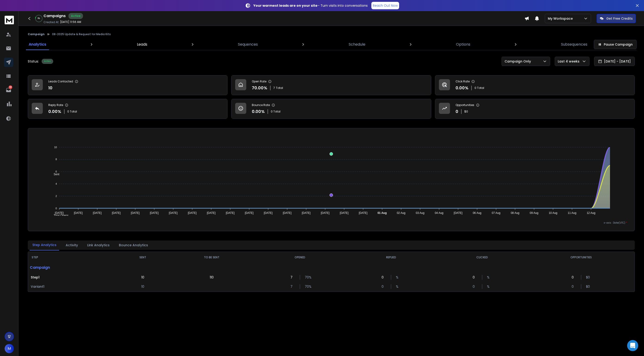 The height and width of the screenshot is (356, 644). What do you see at coordinates (570, 61) in the screenshot?
I see `p: Last 4 weeks` at bounding box center [570, 61].